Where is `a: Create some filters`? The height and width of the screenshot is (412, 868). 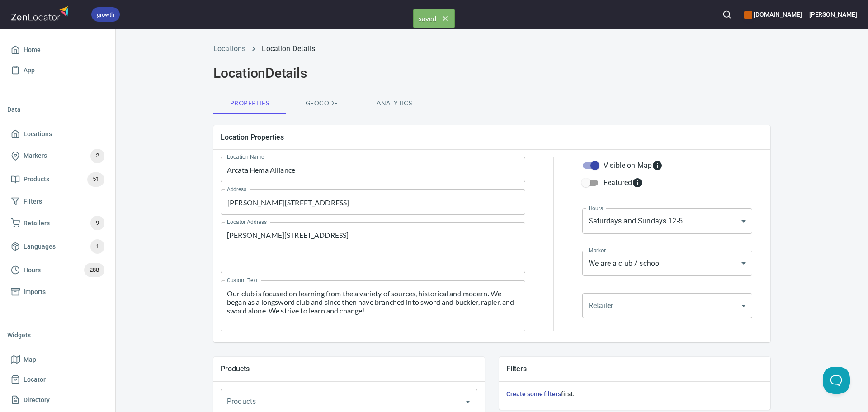
a: Create some filters is located at coordinates (533, 394).